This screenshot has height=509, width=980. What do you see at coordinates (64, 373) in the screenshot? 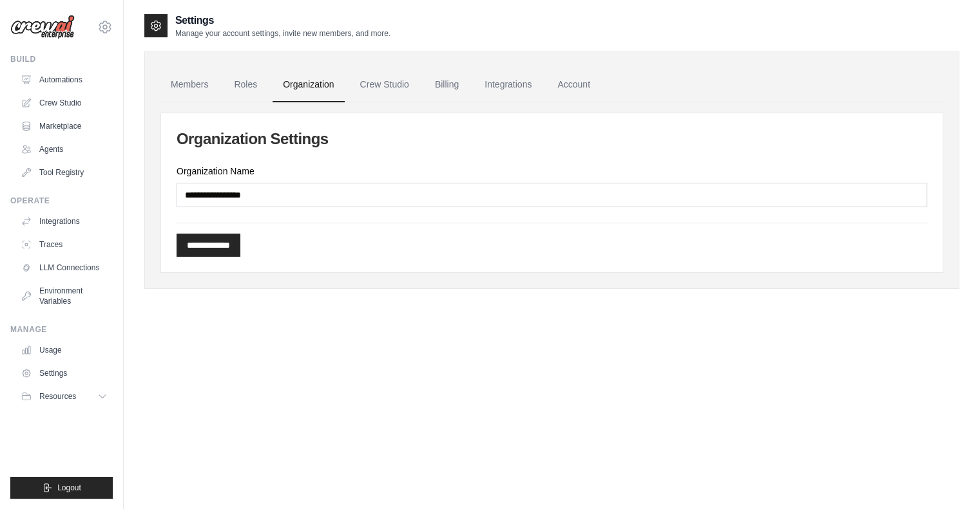
I see `a: Settings` at bounding box center [64, 373].